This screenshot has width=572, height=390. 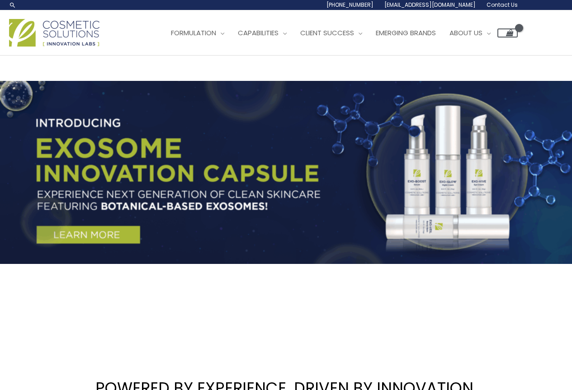 What do you see at coordinates (406, 33) in the screenshot?
I see `span: Emerging Brands` at bounding box center [406, 33].